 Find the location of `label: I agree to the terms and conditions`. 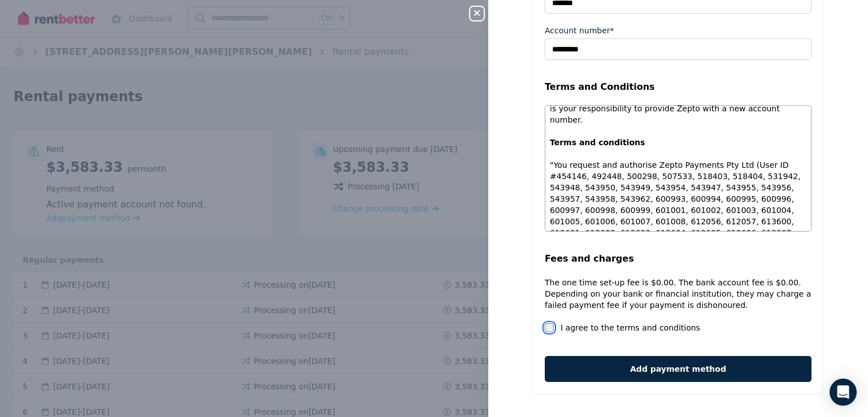

label: I agree to the terms and conditions is located at coordinates (630, 328).